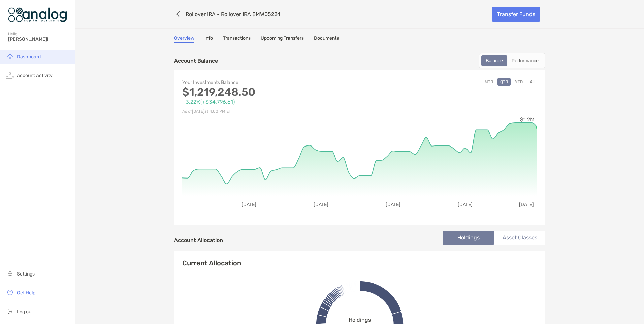 The image size is (644, 324). I want to click on img: logout icon, so click(10, 311).